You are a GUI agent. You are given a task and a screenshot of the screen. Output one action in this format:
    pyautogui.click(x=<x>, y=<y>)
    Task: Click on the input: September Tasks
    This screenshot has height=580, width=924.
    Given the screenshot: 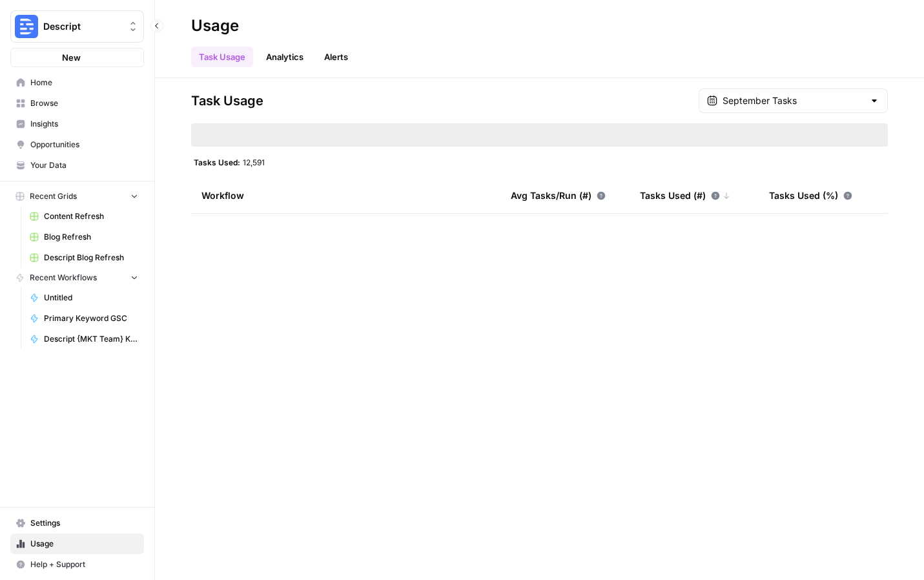 What is the action you would take?
    pyautogui.click(x=793, y=101)
    